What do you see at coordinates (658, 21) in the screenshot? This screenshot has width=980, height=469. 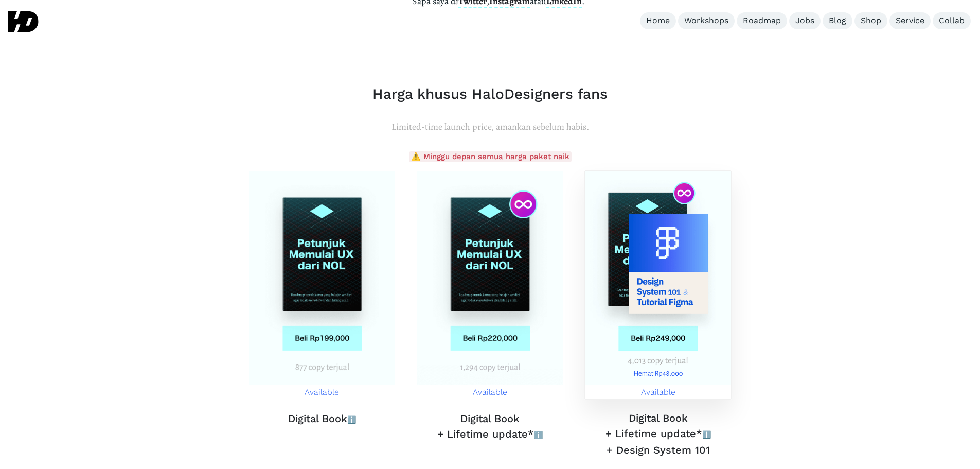 I see `a: Home` at bounding box center [658, 21].